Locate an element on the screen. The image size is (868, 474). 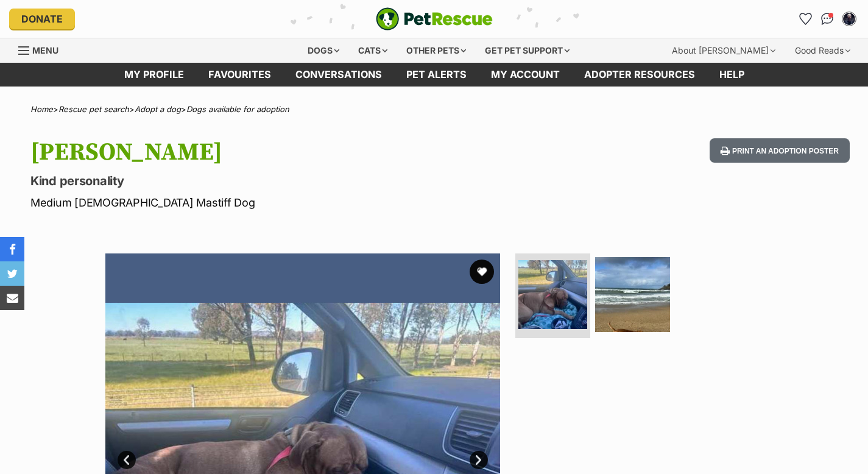
img: chat-41dd97257d64d25036548639549fe6c8038ab92f7586957e7f3b1b290dea8141.svg is located at coordinates (827, 19).